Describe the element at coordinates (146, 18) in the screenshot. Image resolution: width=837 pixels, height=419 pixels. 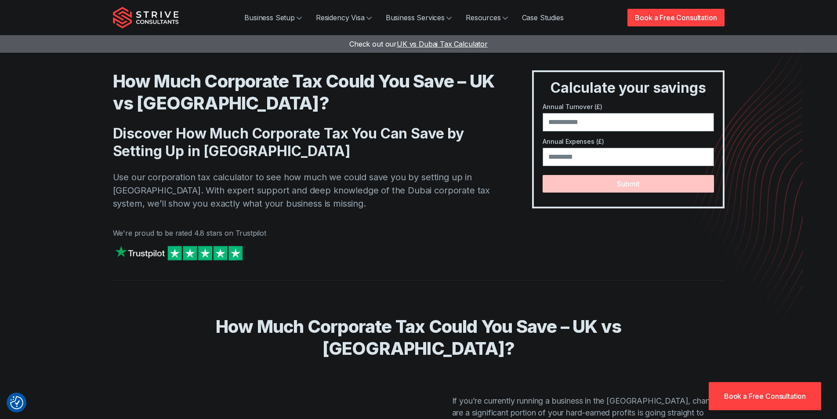
I see `a: Strive Consultants` at that location.